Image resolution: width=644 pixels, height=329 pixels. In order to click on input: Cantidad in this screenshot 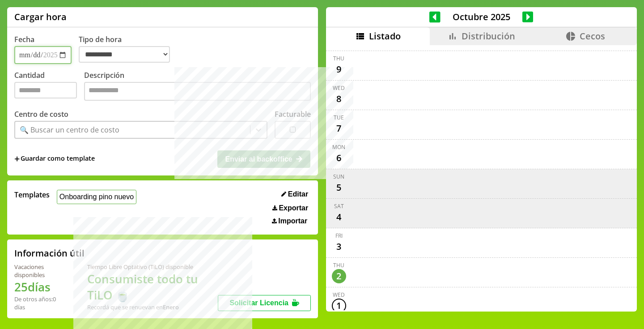, I will do `click(45, 90)`.